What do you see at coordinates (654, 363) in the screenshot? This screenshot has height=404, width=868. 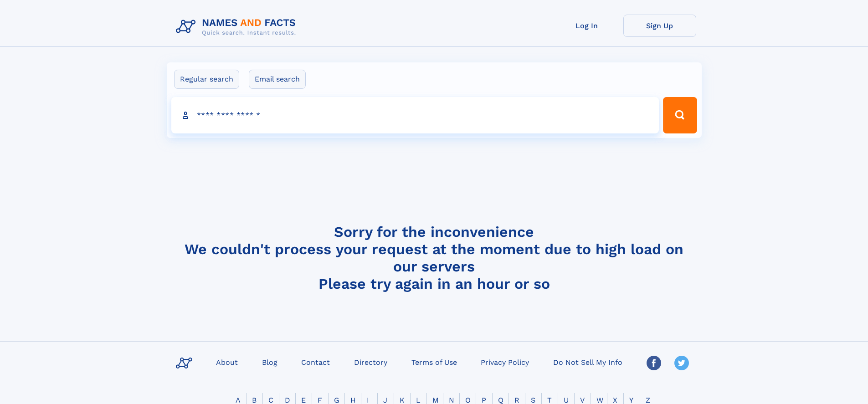 I see `img: Facebook` at bounding box center [654, 363].